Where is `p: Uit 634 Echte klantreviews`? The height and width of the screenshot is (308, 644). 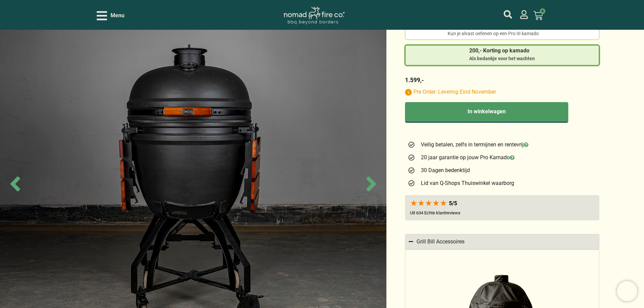 p: Uit 634 Echte klantreviews is located at coordinates (435, 212).